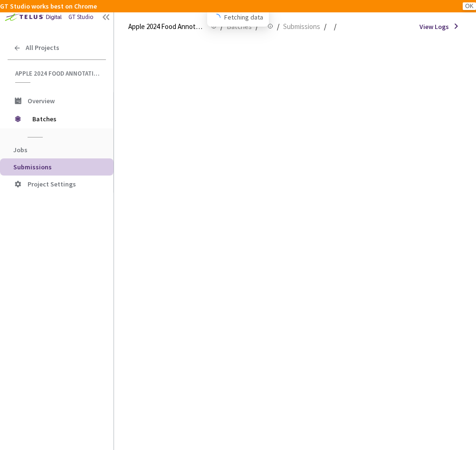 Image resolution: width=476 pixels, height=450 pixels. Describe the element at coordinates (435, 27) in the screenshot. I see `span: View Logs` at that location.